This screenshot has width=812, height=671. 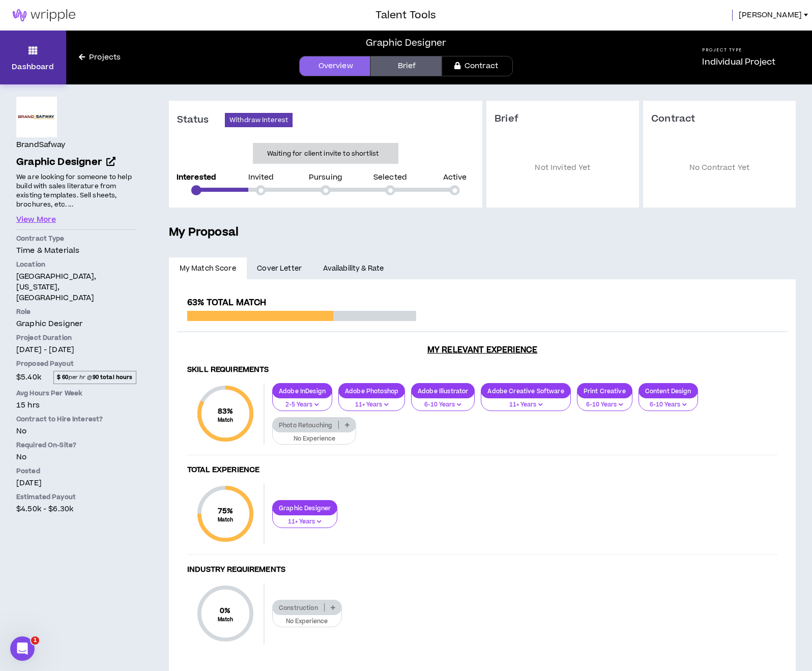 What do you see at coordinates (76, 393) in the screenshot?
I see `p: Avg Hours Per Week` at bounding box center [76, 393].